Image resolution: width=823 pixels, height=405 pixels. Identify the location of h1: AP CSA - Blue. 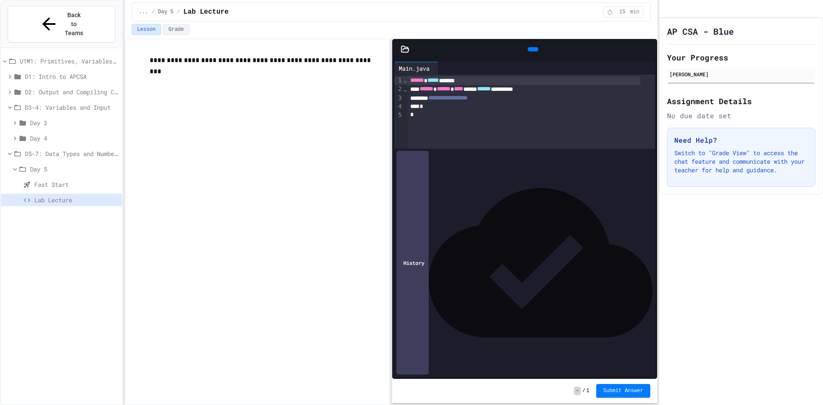
(701, 31).